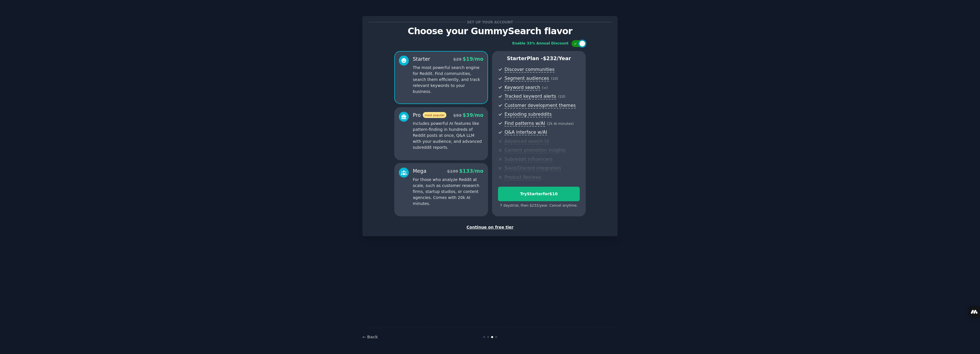 The height and width of the screenshot is (354, 980). Describe the element at coordinates (529, 69) in the screenshot. I see `span: Discover communities` at that location.